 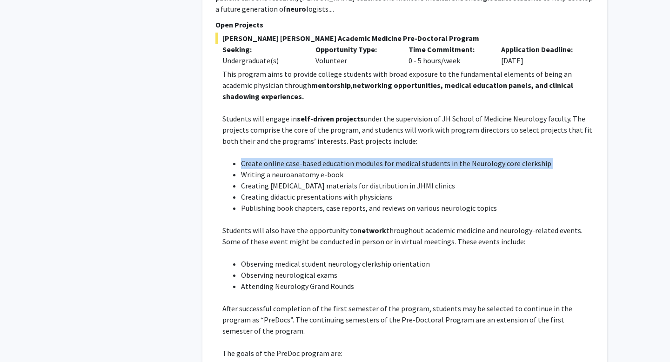 What do you see at coordinates (448, 55) in the screenshot?
I see `div: 0 - 5 hours/week` at bounding box center [448, 55].